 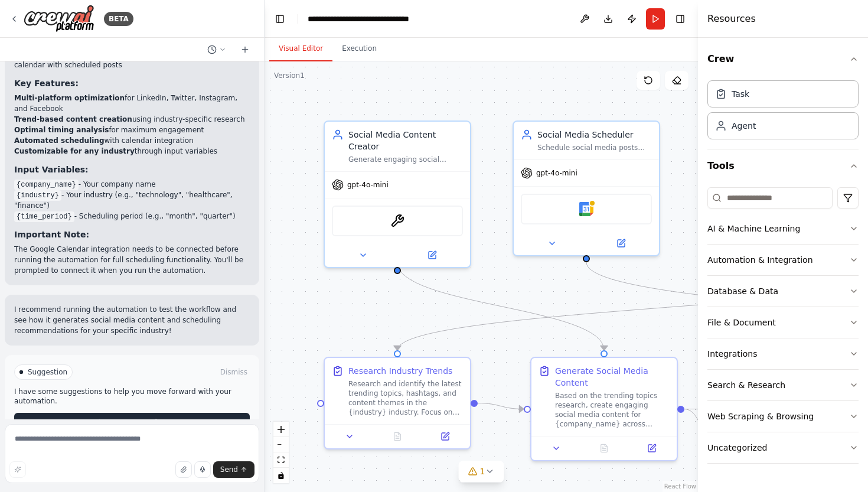 I want to click on button: Start a new chat, so click(x=245, y=50).